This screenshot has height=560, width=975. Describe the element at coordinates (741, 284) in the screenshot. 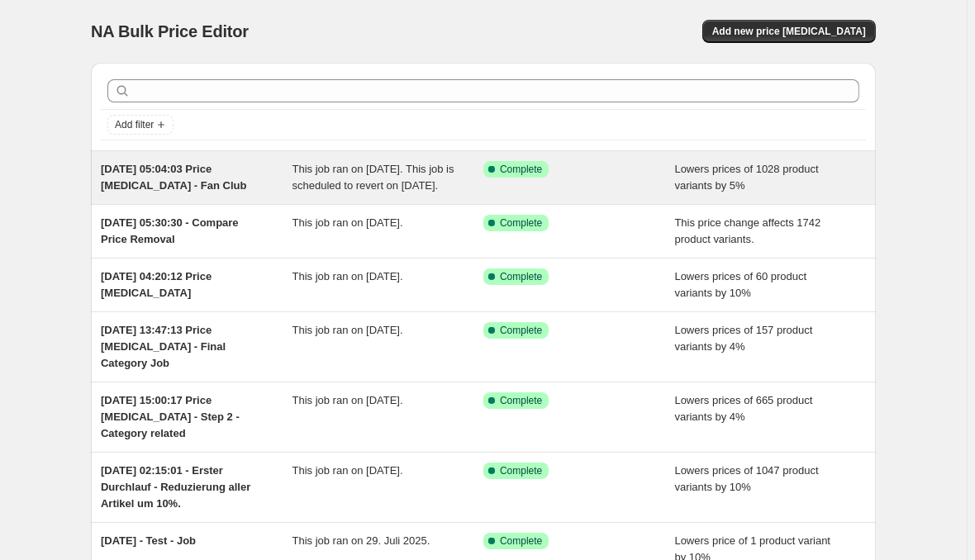

I see `span: Lowers prices of 60 product variants by 10%` at that location.